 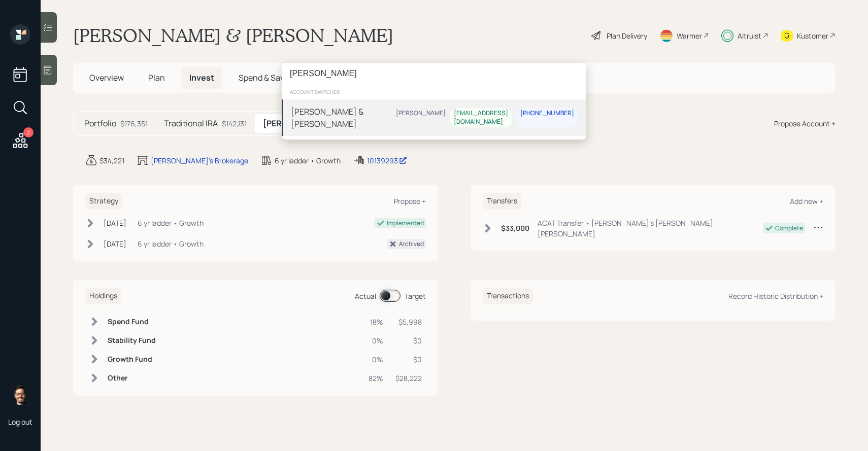 I want to click on input: Type a command or search…, so click(x=434, y=73).